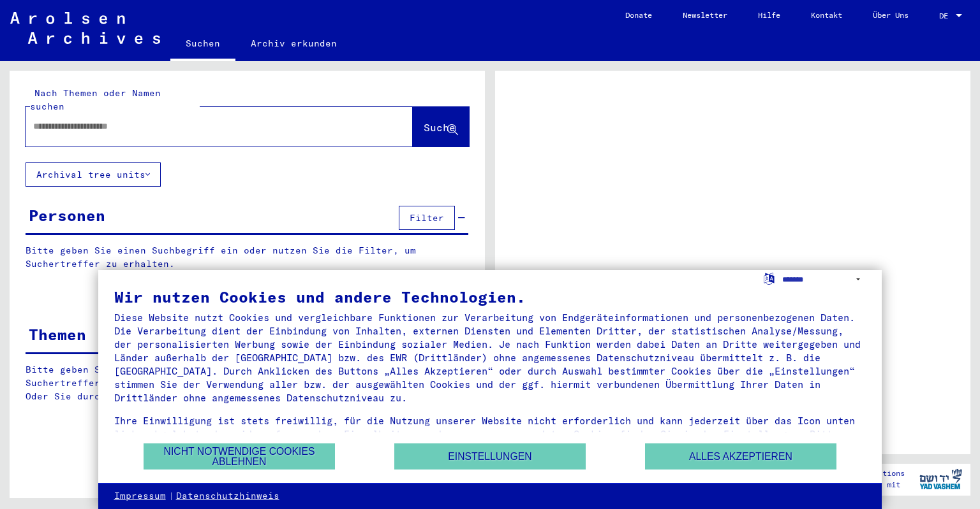 The width and height of the screenshot is (980, 509). Describe the element at coordinates (439, 127) in the screenshot. I see `span: Suche` at that location.